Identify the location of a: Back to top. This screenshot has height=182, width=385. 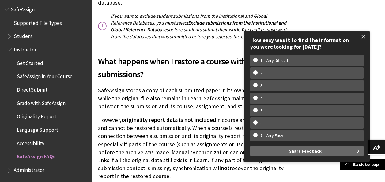
(363, 164).